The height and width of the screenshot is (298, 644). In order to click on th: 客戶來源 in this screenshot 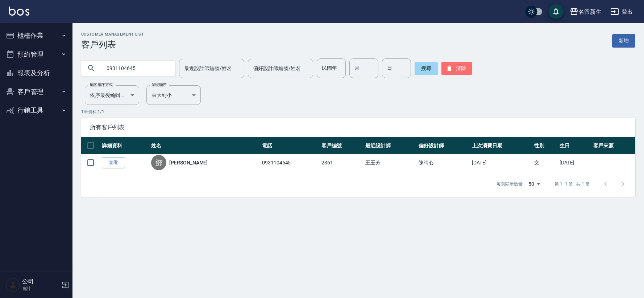, I will do `click(614, 146)`.